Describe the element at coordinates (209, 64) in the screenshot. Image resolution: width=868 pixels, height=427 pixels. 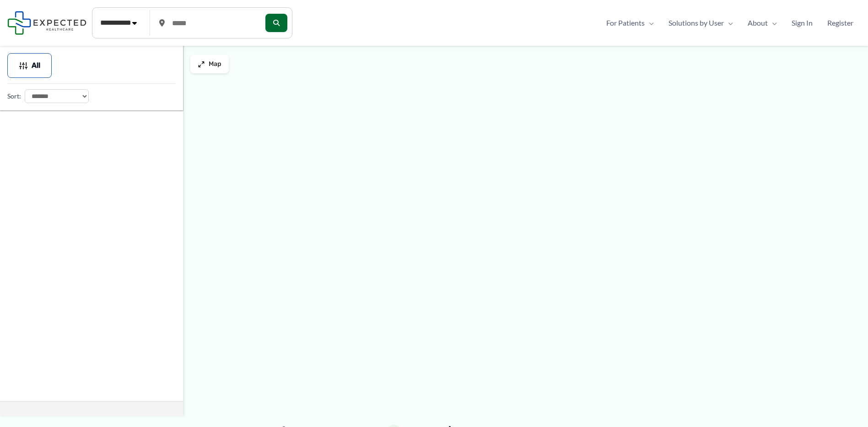
I see `button: Map` at that location.